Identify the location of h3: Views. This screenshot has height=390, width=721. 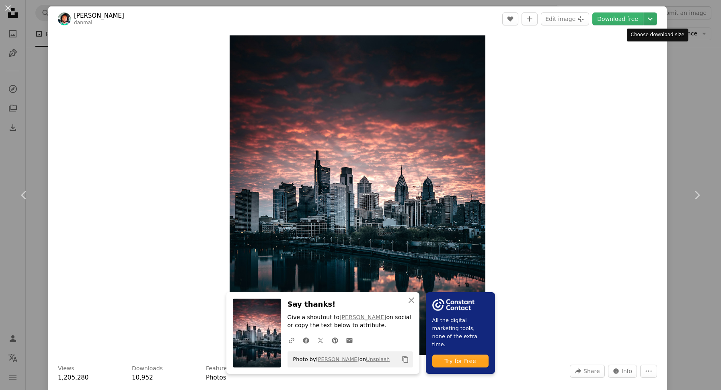
(66, 369).